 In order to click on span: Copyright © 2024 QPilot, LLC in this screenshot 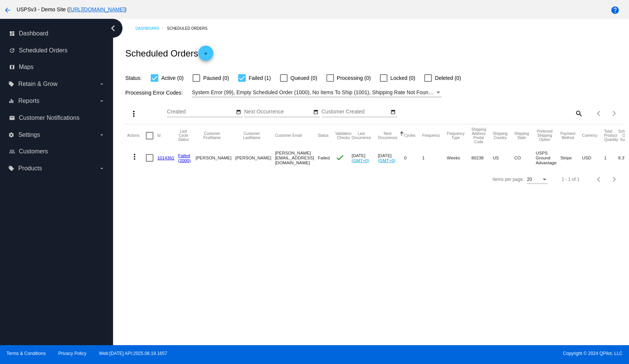, I will do `click(472, 353)`.